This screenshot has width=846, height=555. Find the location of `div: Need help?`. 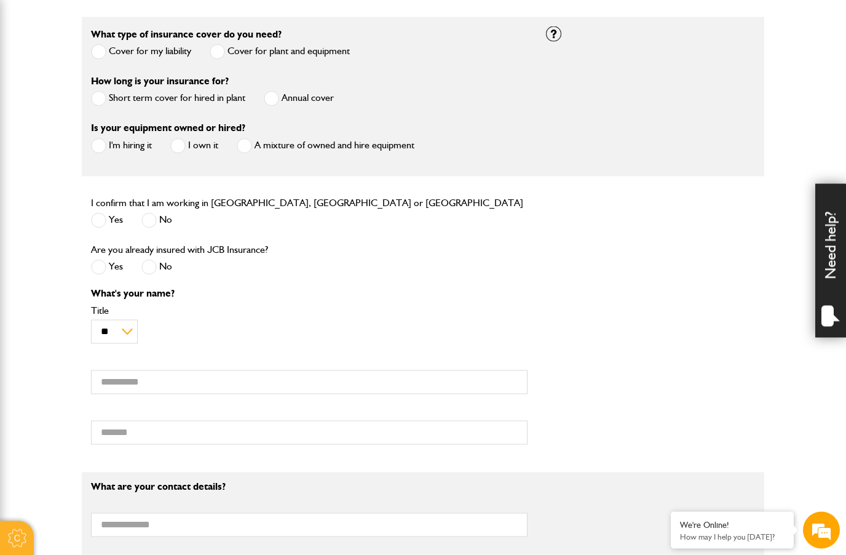

div: Need help? is located at coordinates (831, 261).